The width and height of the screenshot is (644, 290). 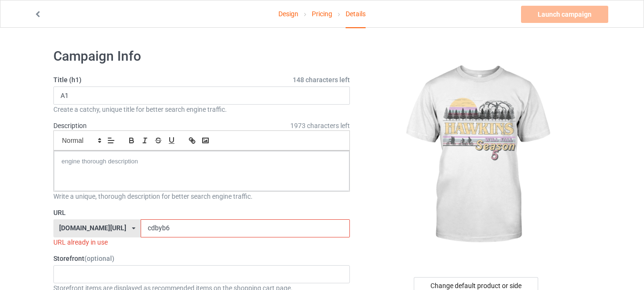 What do you see at coordinates (70, 125) in the screenshot?
I see `label: Description` at bounding box center [70, 125].